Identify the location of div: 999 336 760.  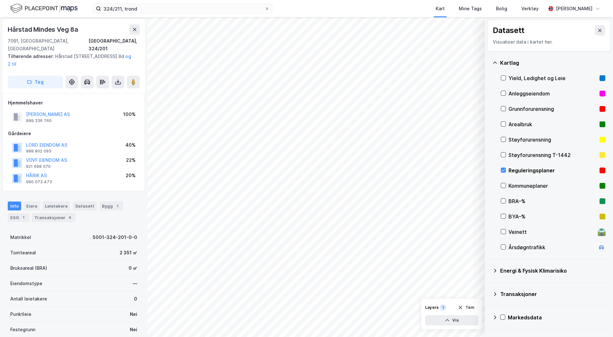
(39, 121).